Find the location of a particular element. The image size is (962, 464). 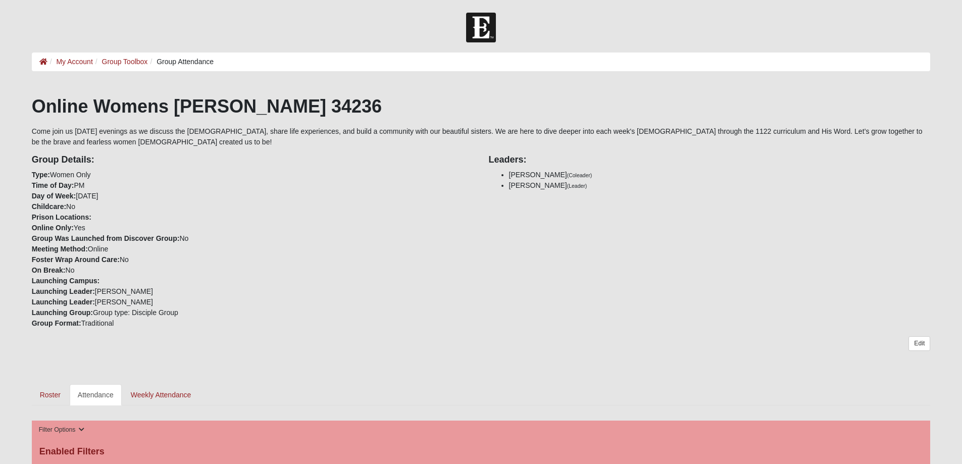

strong: Time of Day: is located at coordinates (53, 185).